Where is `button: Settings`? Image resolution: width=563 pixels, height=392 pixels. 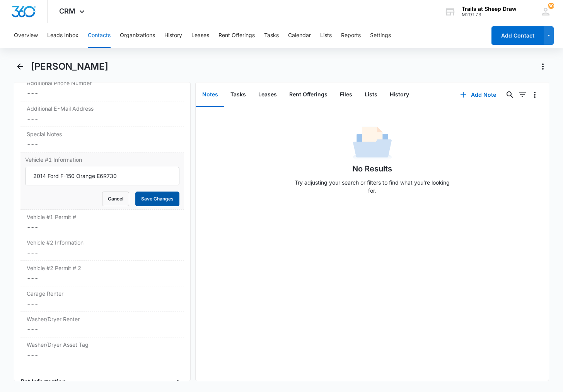
button: Settings is located at coordinates (381, 36).